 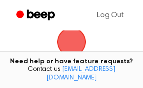 I want to click on span: Contact us, so click(x=72, y=74).